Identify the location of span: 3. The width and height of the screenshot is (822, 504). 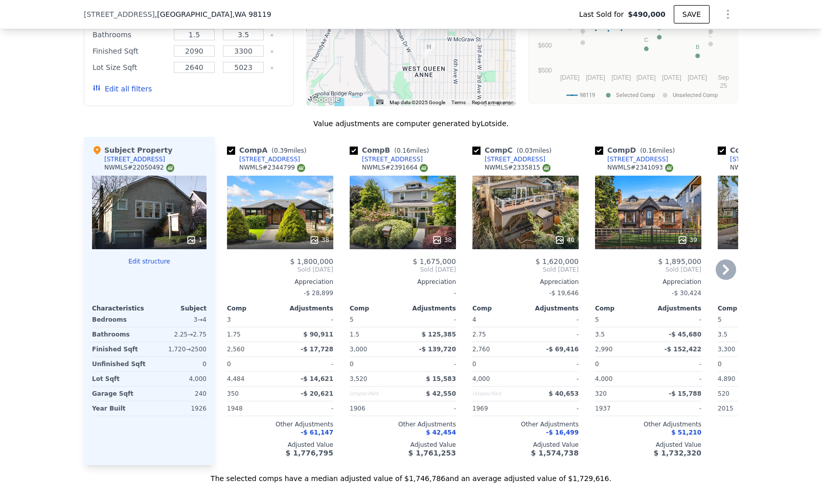
(229, 320).